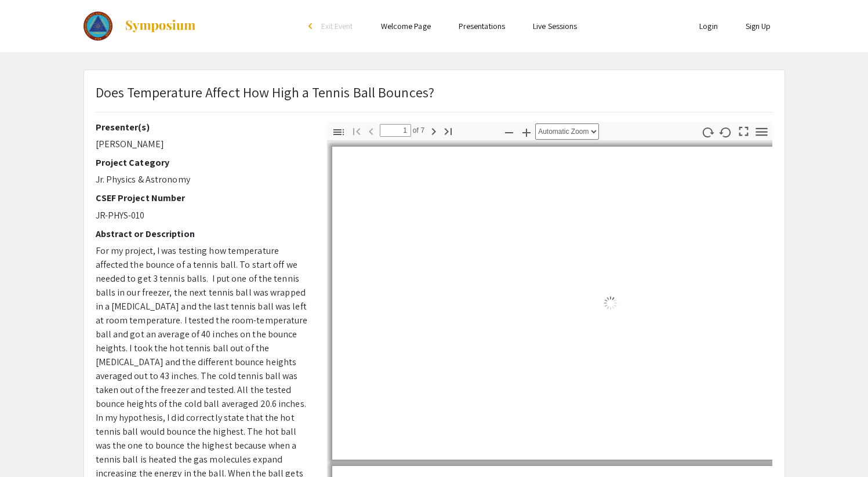  I want to click on button: Go to First Page, so click(357, 130).